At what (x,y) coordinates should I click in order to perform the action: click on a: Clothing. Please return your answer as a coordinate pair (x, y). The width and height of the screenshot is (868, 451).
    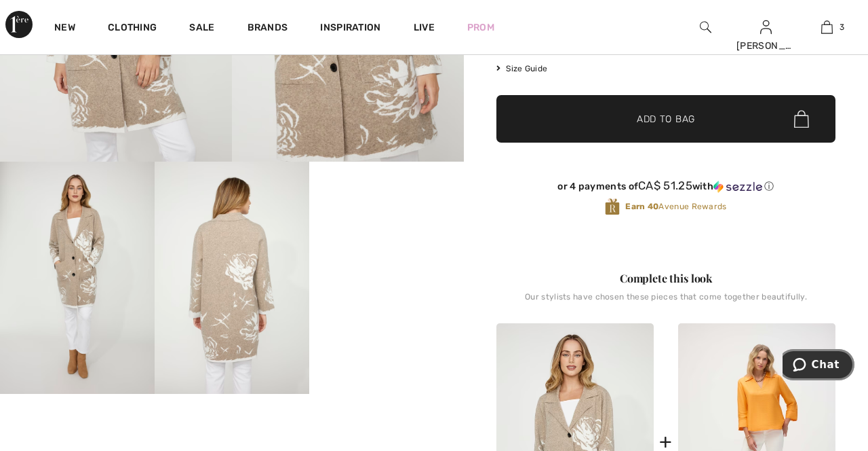
    Looking at the image, I should click on (132, 29).